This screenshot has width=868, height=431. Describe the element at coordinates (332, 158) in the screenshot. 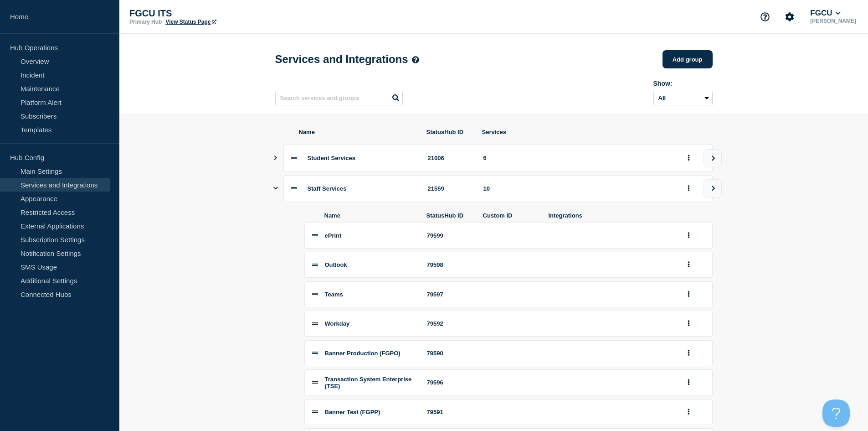

I see `span: Student Services` at that location.